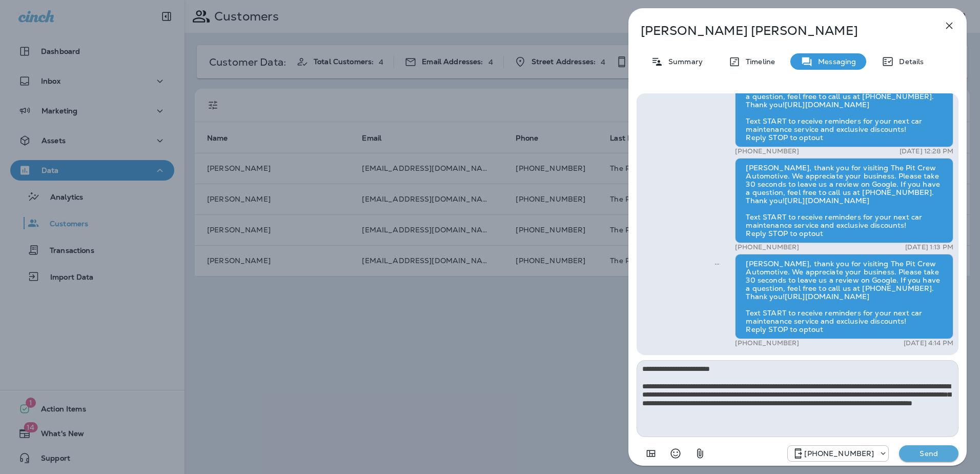 The height and width of the screenshot is (474, 980). Describe the element at coordinates (758, 62) in the screenshot. I see `p: Timeline` at that location.